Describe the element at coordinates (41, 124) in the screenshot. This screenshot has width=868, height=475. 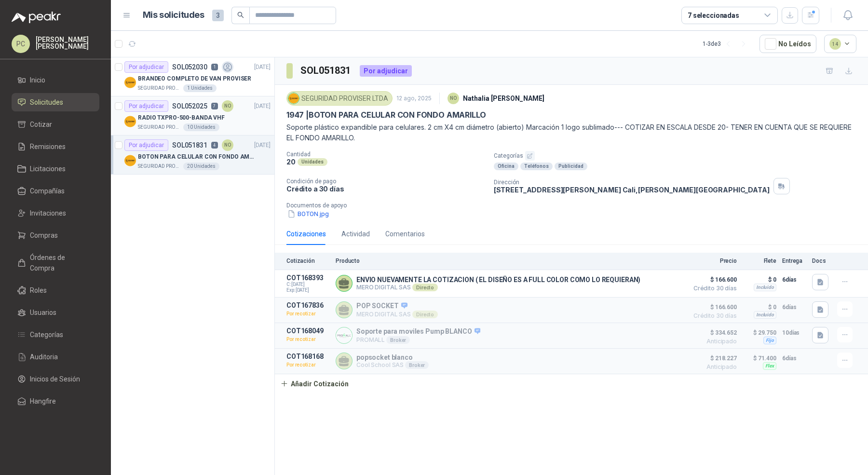
I see `span: Cotizar` at that location.